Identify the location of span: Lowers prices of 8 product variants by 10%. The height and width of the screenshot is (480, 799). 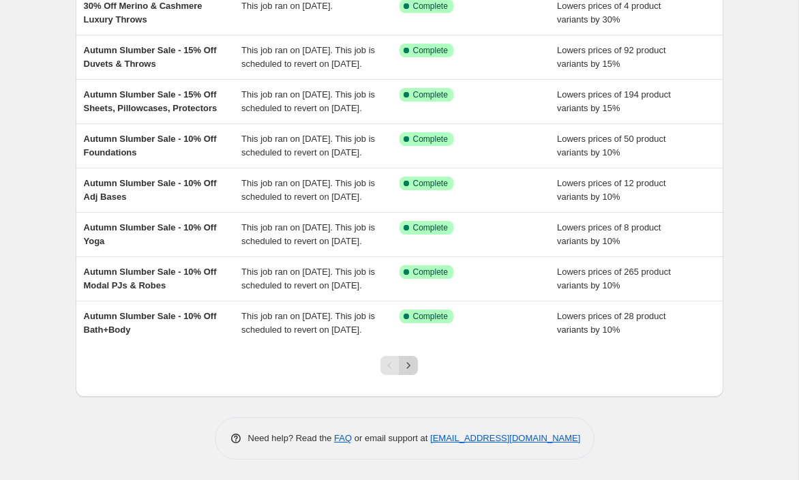
(609, 234).